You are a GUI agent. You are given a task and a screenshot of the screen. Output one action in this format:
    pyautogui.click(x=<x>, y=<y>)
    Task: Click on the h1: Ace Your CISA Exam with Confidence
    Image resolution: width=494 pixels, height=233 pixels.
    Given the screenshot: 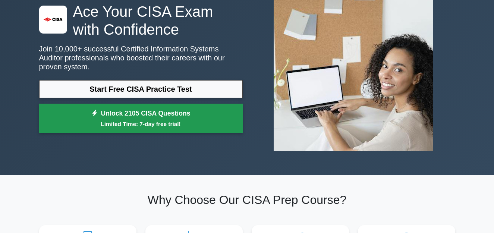 What is the action you would take?
    pyautogui.click(x=141, y=20)
    